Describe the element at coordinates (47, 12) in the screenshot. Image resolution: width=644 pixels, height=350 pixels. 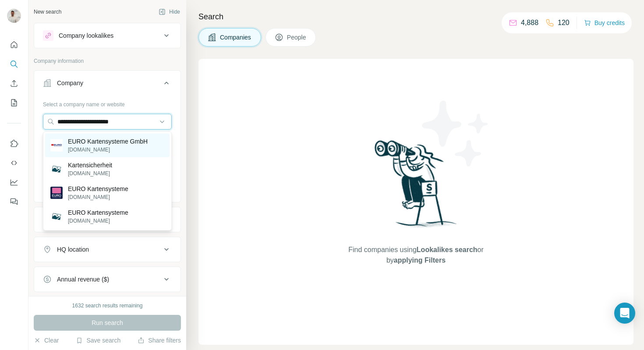
I see `div: New search` at that location.